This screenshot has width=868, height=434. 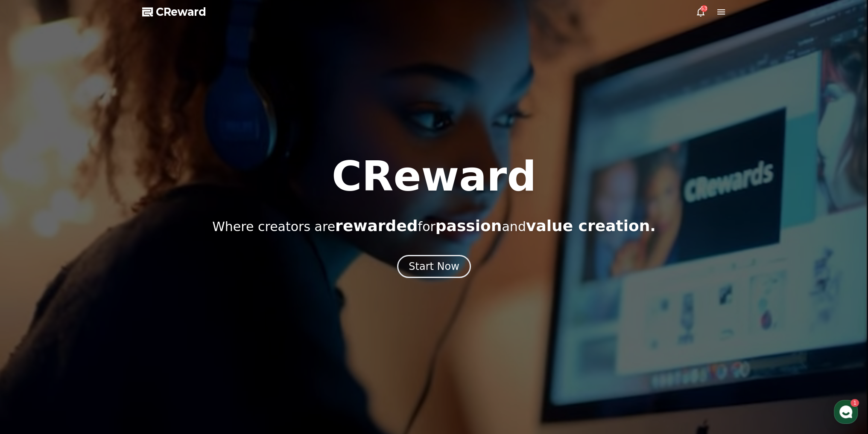 I want to click on span: value creation., so click(x=591, y=226).